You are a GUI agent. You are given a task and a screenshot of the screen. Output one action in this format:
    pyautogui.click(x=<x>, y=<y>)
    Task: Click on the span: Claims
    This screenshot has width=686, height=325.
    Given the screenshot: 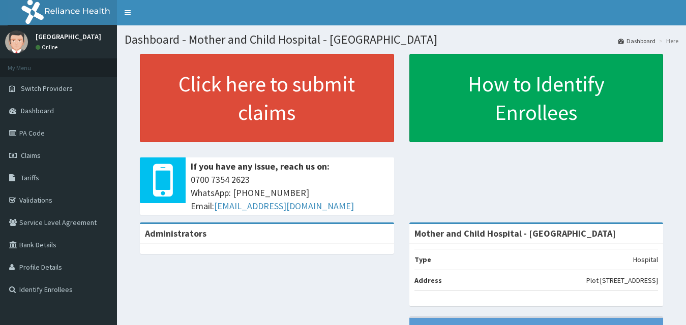 What is the action you would take?
    pyautogui.click(x=31, y=156)
    